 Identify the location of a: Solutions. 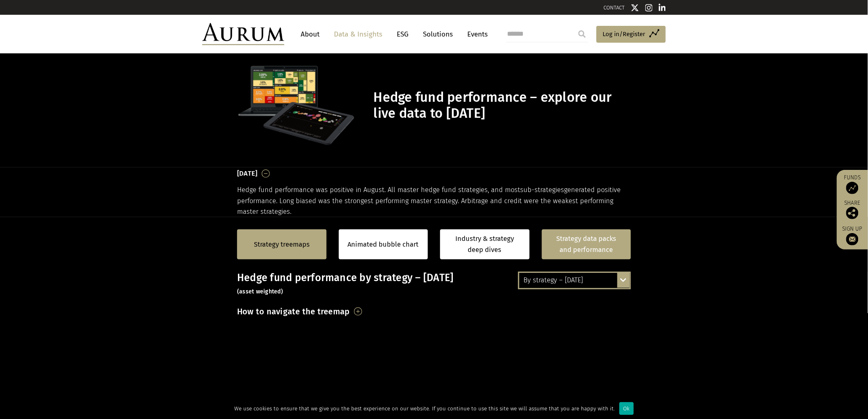
(438, 34).